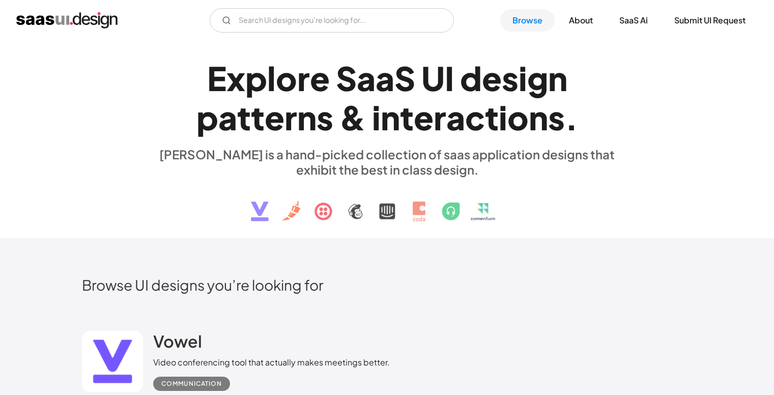 The image size is (774, 395). Describe the element at coordinates (332, 20) in the screenshot. I see `form: Email Form` at that location.